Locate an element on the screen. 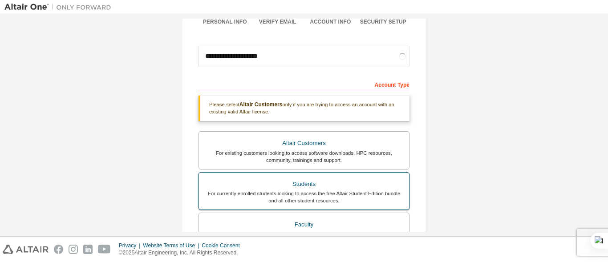 This screenshot has height=262, width=608. p: © 2025 Altair Engineering, Inc. All Rights Reserved. is located at coordinates (182, 253).